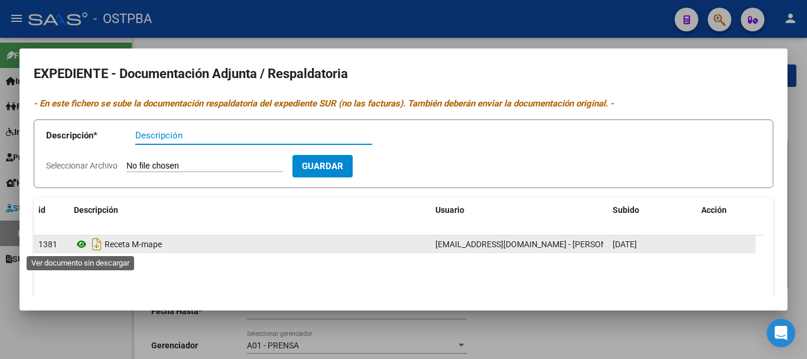  I want to click on h2: EXPEDIENTE - Documentación Adjunta / Respaldatoria, so click(404, 74).